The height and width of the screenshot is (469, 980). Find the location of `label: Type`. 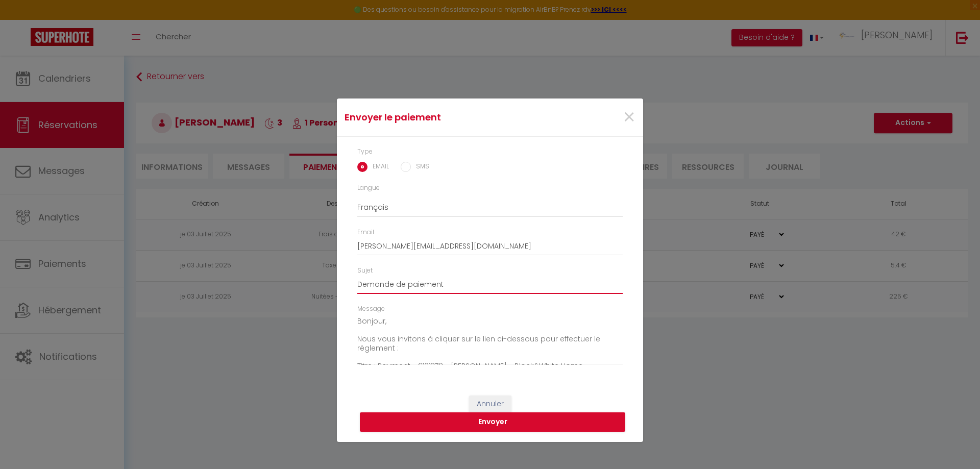

label: Type is located at coordinates (365, 152).